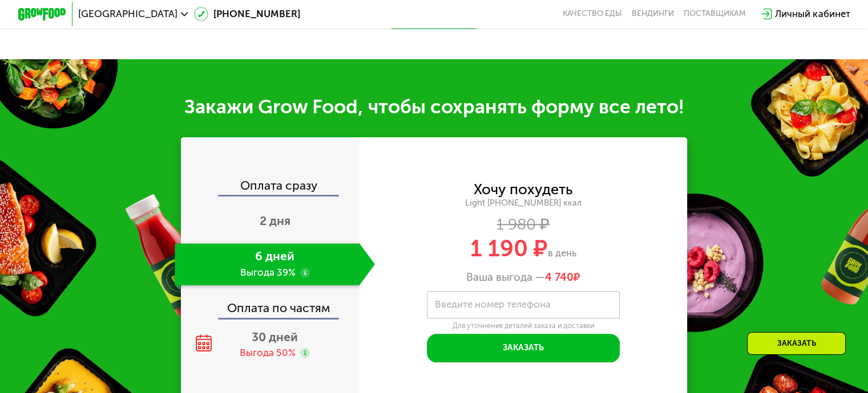 This screenshot has width=868, height=393. I want to click on div: 1 980 ₽, so click(524, 224).